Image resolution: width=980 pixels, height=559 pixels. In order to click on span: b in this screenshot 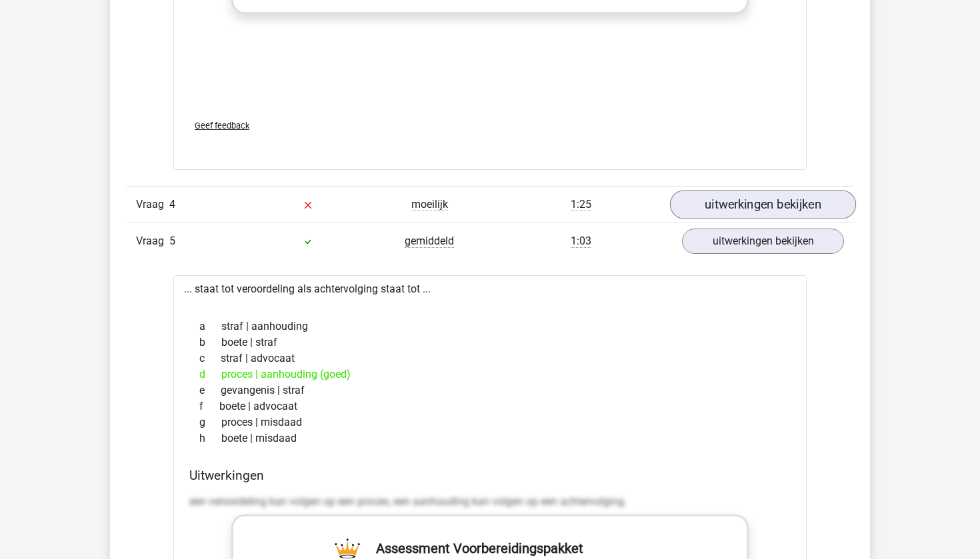, I will do `click(210, 342)`.